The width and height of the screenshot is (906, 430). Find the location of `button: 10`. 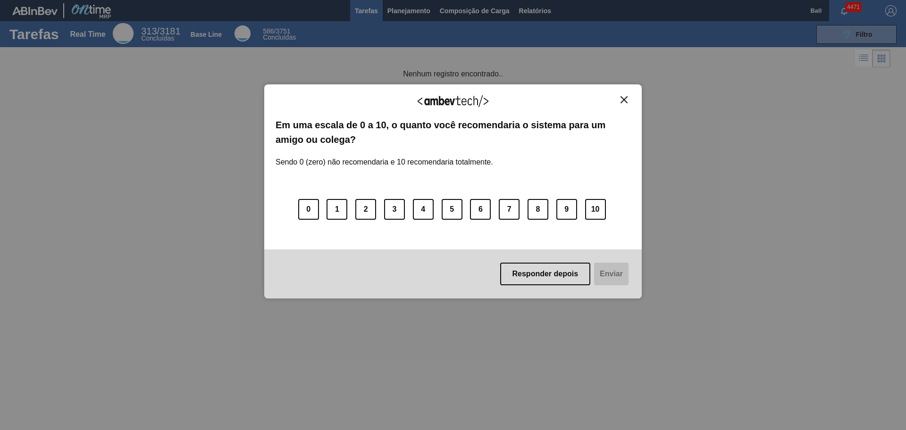

button: 10 is located at coordinates (595, 209).